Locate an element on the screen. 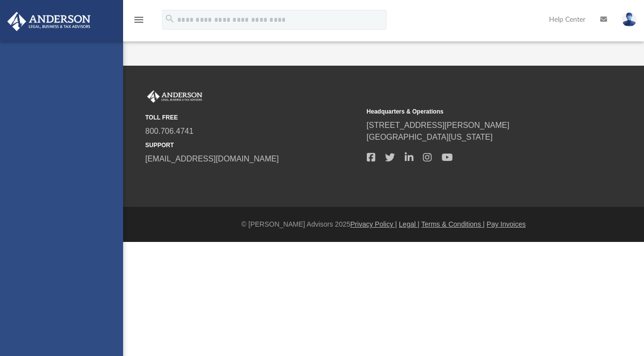 This screenshot has width=644, height=356. i: search is located at coordinates (170, 19).